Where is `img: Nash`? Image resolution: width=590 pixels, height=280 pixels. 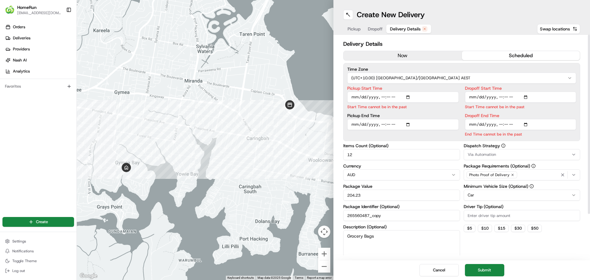
img: Nash is located at coordinates (12, 12).